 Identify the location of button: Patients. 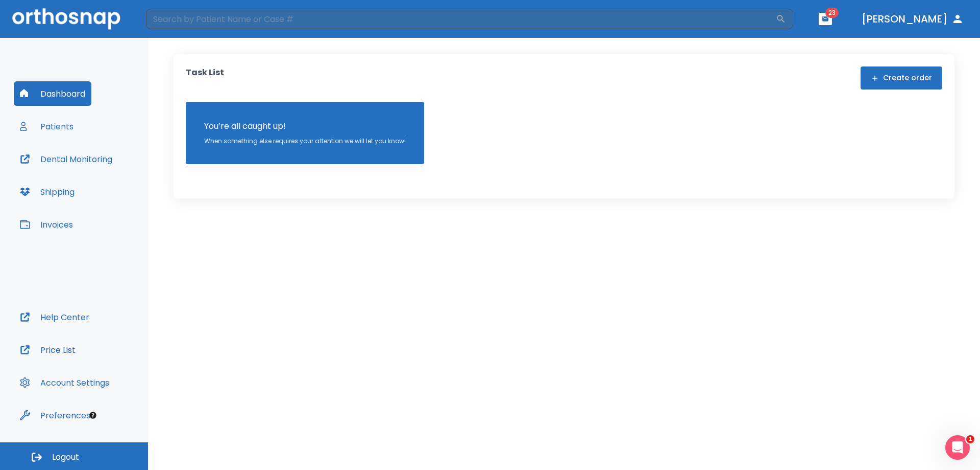
(46, 126).